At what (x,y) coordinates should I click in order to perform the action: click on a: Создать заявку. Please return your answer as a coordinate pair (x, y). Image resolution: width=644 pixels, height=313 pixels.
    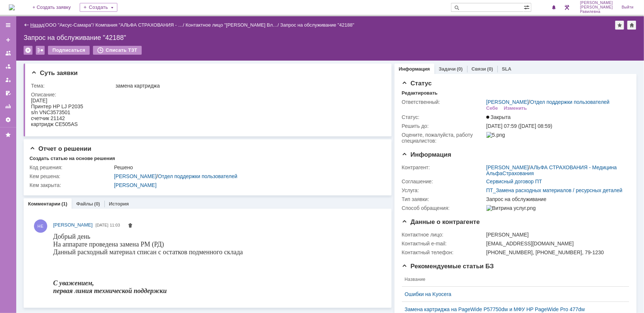
    Looking at the image, I should click on (8, 40).